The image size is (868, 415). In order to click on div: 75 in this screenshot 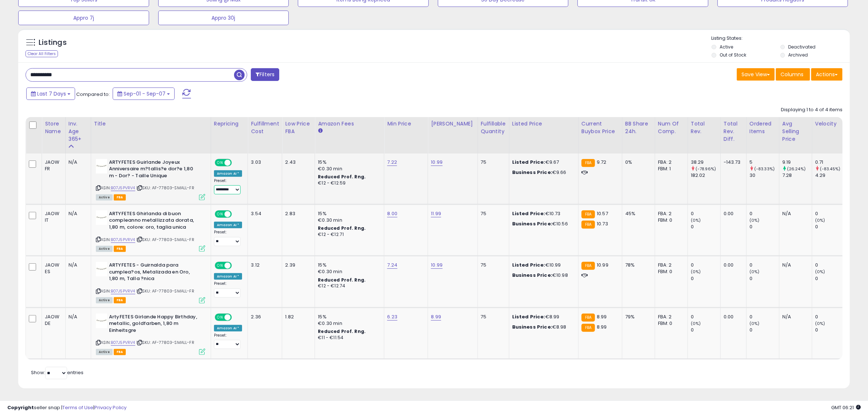, I will do `click(492, 163)`.